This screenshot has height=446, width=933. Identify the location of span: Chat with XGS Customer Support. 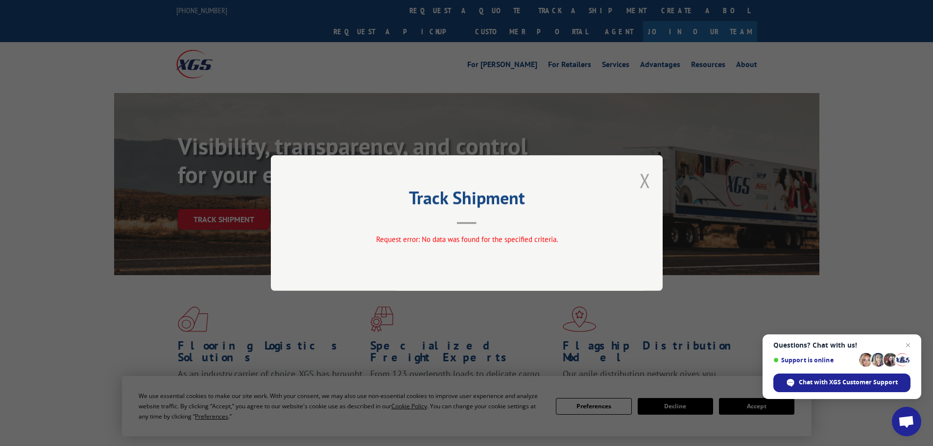
(848, 382).